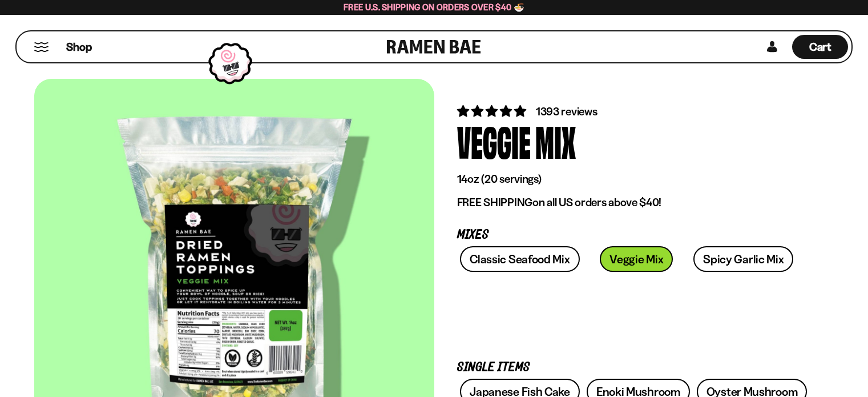  What do you see at coordinates (494, 141) in the screenshot?
I see `div: Veggie` at bounding box center [494, 141].